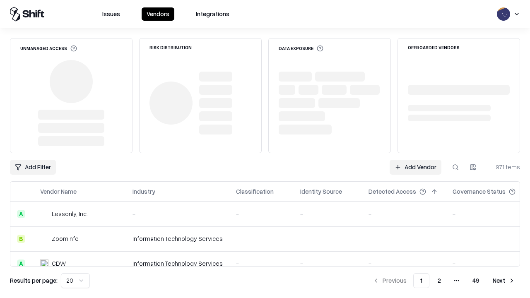 Image resolution: width=530 pixels, height=298 pixels. Describe the element at coordinates (44, 239) in the screenshot. I see `img: ZoomInfo` at that location.